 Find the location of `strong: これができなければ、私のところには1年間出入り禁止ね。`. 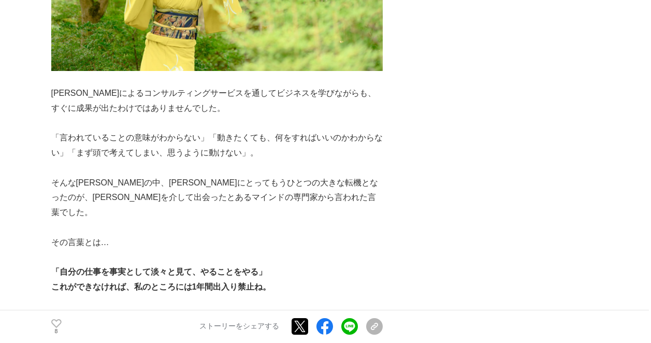

strong: これができなければ、私のところには1年間出入り禁止ね。 is located at coordinates (161, 287).